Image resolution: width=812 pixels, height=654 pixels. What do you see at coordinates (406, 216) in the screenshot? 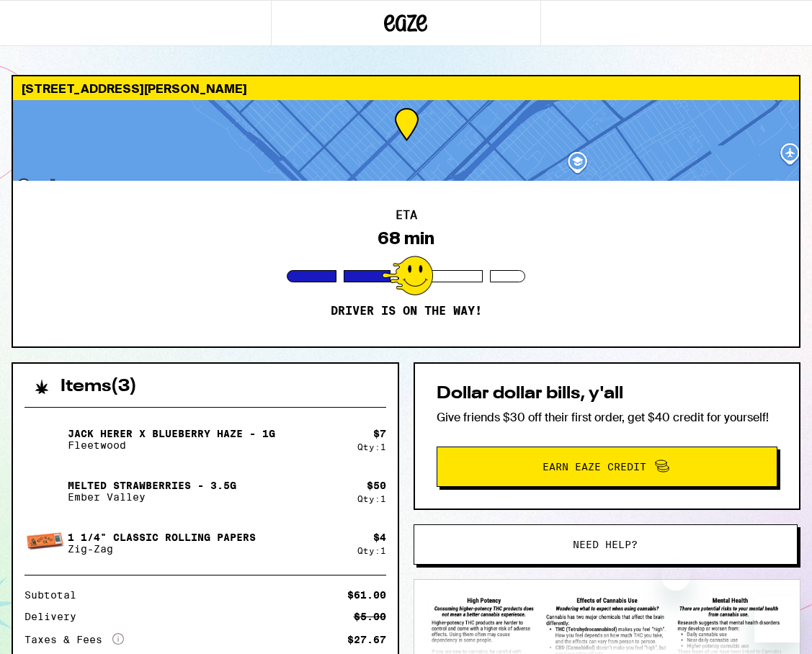
I see `h2: ETA` at bounding box center [406, 216].